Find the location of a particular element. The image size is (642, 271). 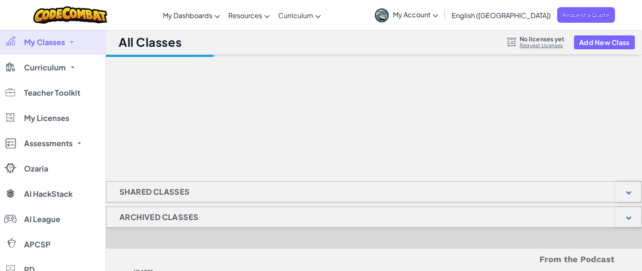

span: My Licenses is located at coordinates (46, 118).